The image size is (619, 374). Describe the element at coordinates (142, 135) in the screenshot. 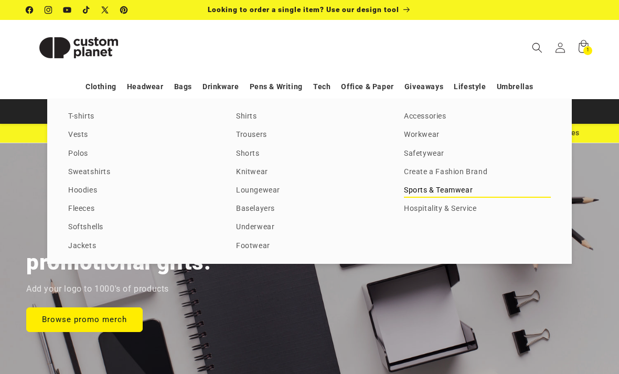

I see `a: Vests` at that location.